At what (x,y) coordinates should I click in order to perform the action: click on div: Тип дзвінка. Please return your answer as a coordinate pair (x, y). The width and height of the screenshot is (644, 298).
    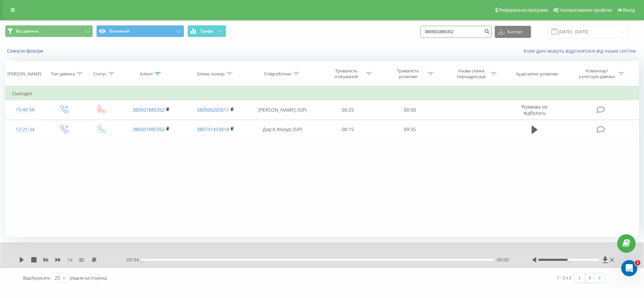
    Looking at the image, I should click on (63, 74).